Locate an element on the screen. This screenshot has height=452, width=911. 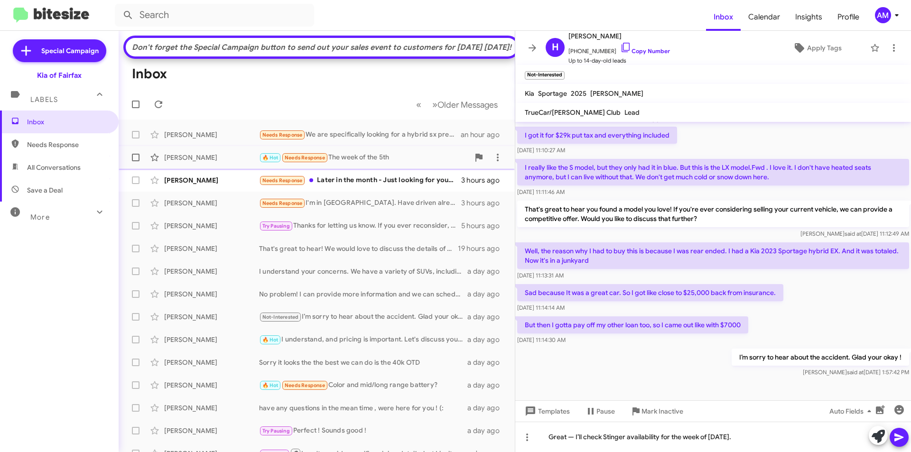
button: Next is located at coordinates (465, 104).